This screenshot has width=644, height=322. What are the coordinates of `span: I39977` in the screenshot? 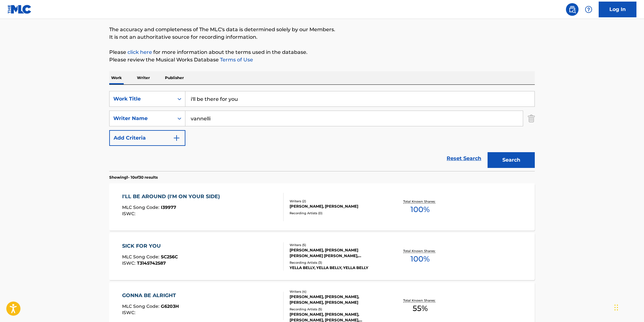 It's located at (168, 207).